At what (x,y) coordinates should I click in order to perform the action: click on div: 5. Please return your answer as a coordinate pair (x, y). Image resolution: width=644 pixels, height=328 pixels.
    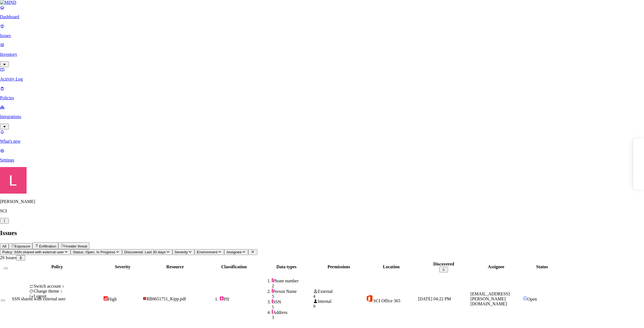
    Looking at the image, I should click on (292, 297).